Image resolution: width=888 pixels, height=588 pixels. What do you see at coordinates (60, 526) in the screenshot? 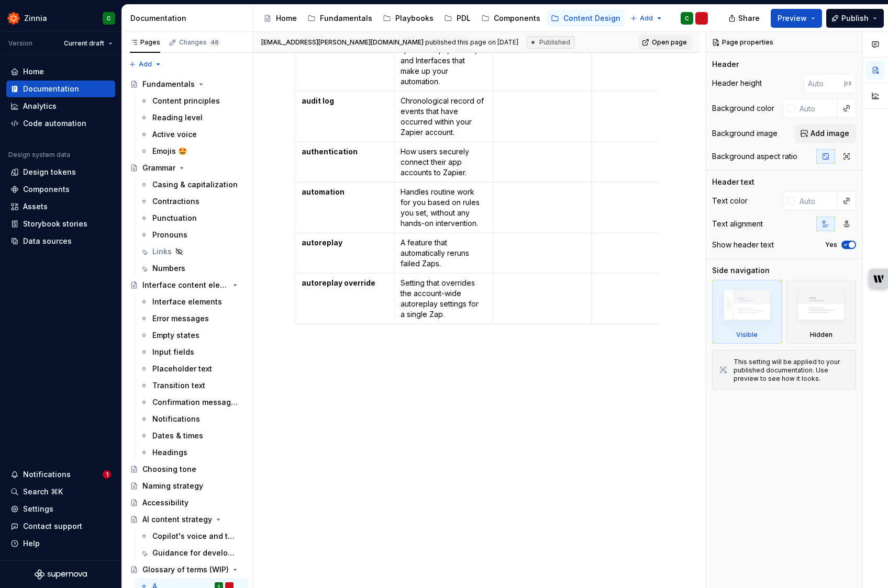
I see `button: Contact support` at bounding box center [60, 526].